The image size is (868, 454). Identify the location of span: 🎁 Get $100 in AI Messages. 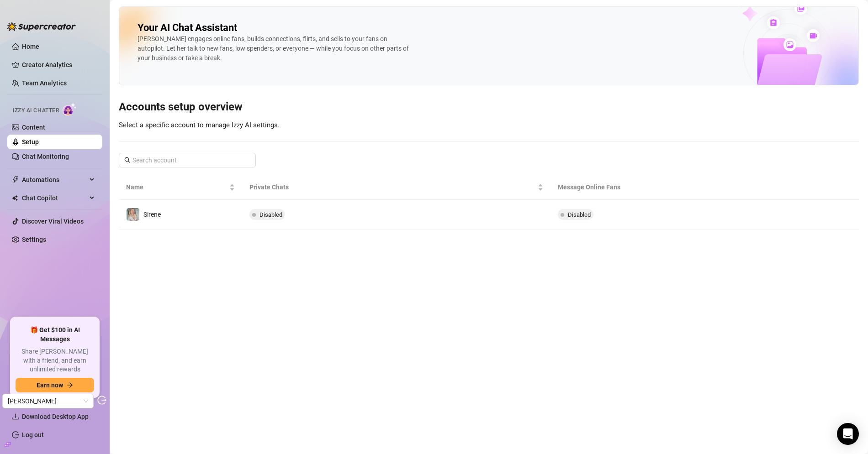
(54, 335).